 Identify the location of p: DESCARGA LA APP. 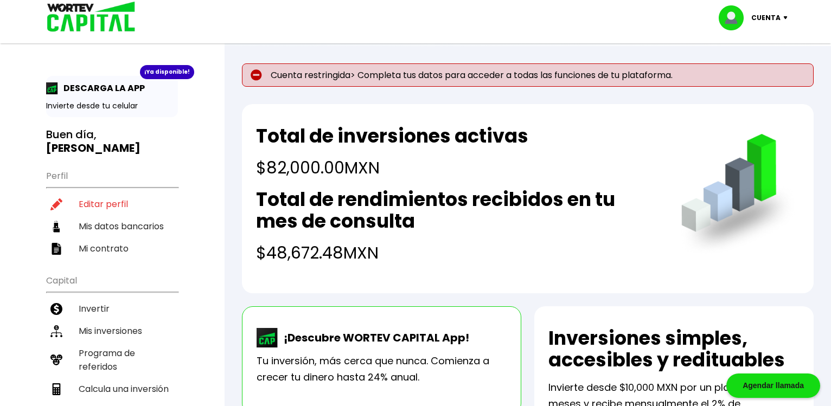
(101, 88).